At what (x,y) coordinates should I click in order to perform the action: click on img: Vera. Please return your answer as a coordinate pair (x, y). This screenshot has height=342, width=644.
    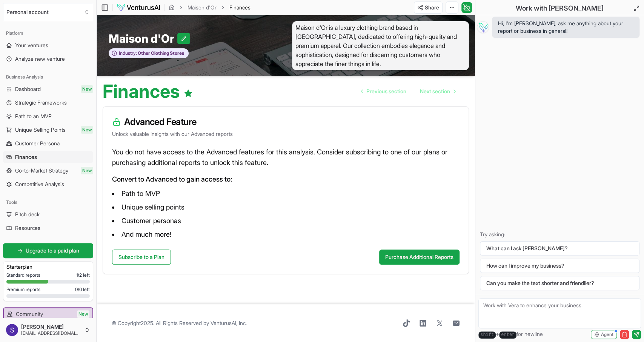
    Looking at the image, I should click on (483, 27).